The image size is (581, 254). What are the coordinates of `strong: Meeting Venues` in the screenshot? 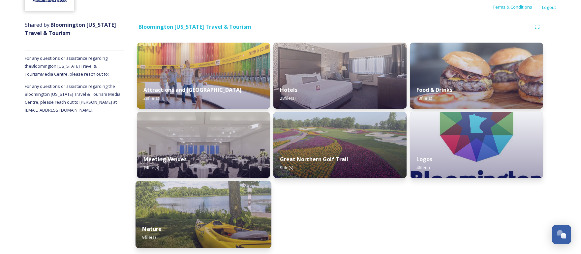 It's located at (165, 159).